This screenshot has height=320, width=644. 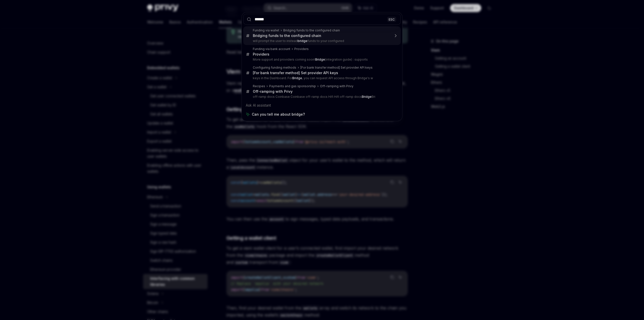 What do you see at coordinates (322, 97) in the screenshot?
I see `p: off-ramp docs Coinbase Coinbase off-ramp docs Hifi Hifi off-ramp docs Bri` at bounding box center [322, 97].